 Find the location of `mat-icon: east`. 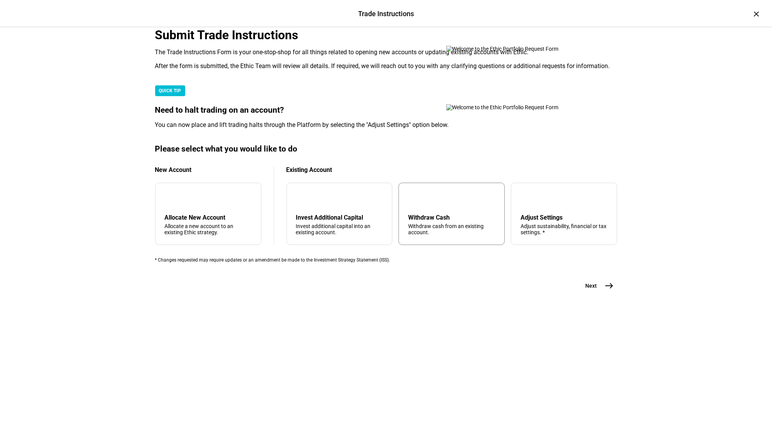

mat-icon: east is located at coordinates (609, 286).